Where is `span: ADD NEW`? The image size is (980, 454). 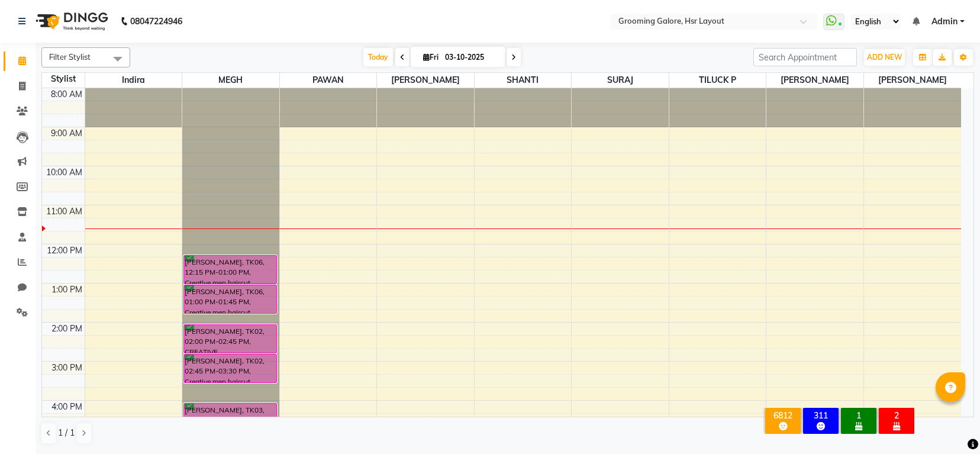
span: ADD NEW is located at coordinates (883, 57).